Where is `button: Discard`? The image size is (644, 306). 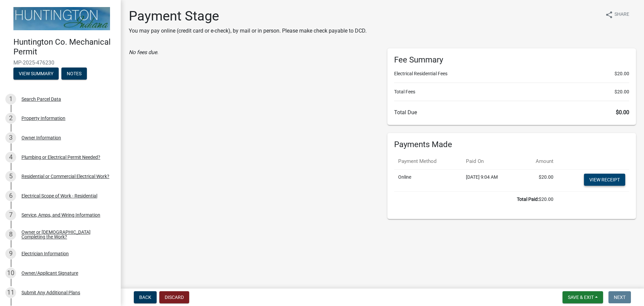
button: Discard is located at coordinates (174, 297).